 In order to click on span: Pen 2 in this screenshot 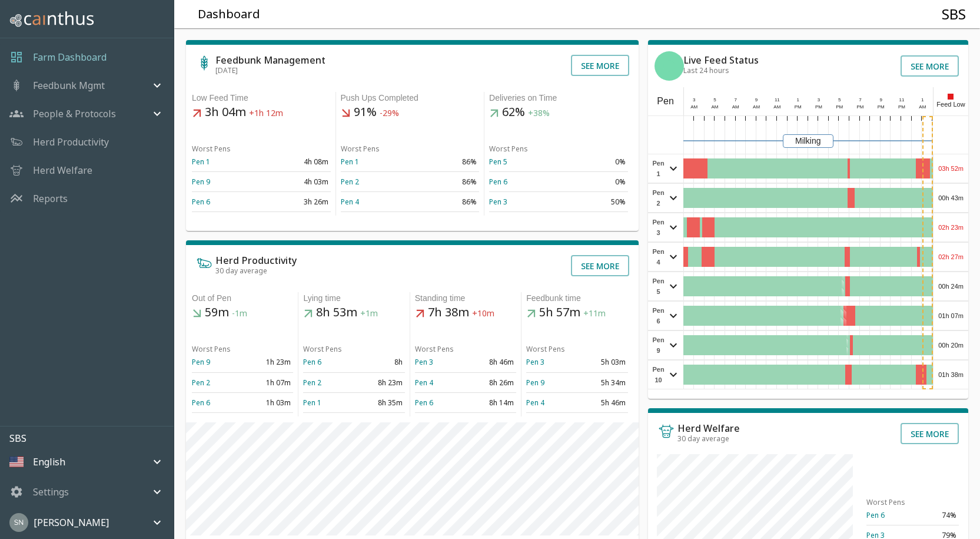, I will do `click(658, 198)`.